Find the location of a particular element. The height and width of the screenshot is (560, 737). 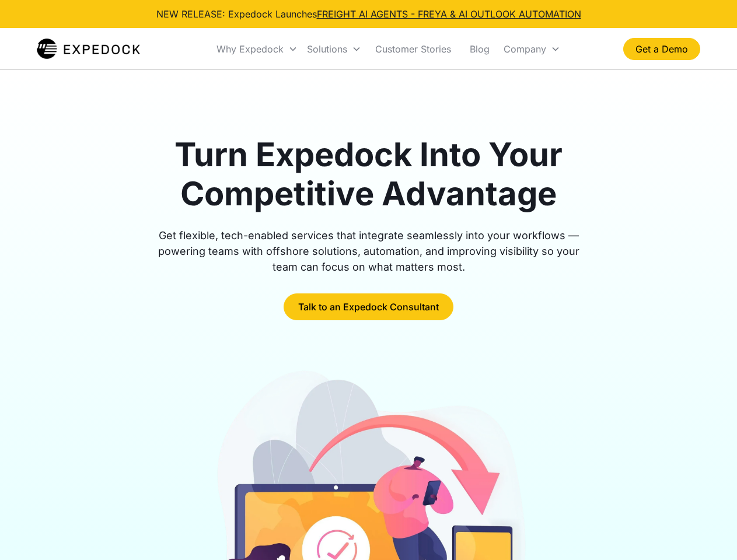

div: Get flexible, tech-enabled services that integrate seamlessly into your workflows — powering team... is located at coordinates (369, 251).